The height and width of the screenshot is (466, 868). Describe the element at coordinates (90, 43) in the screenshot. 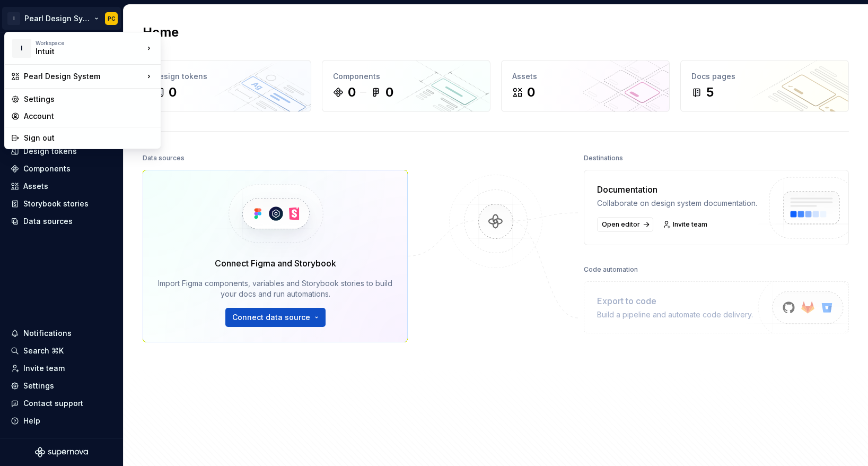

I see `div: Workspace` at that location.